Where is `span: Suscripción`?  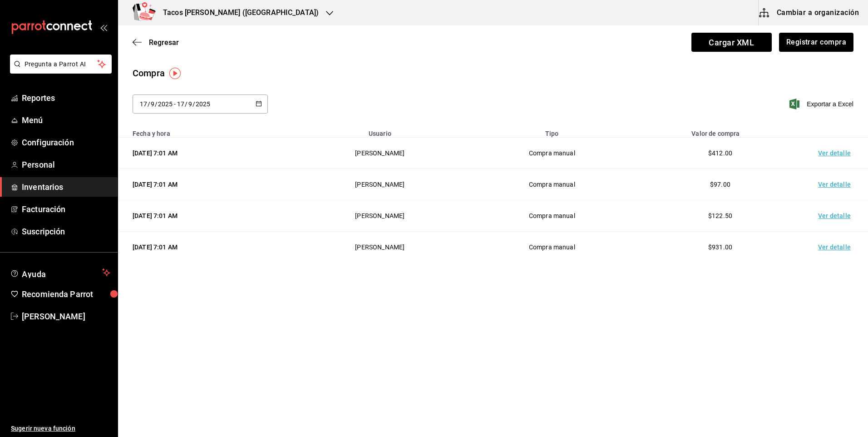
span: Suscripción is located at coordinates (66, 231).